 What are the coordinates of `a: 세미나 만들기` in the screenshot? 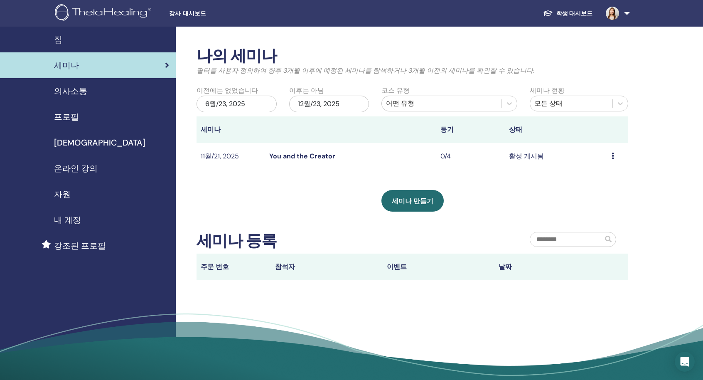 It's located at (412, 201).